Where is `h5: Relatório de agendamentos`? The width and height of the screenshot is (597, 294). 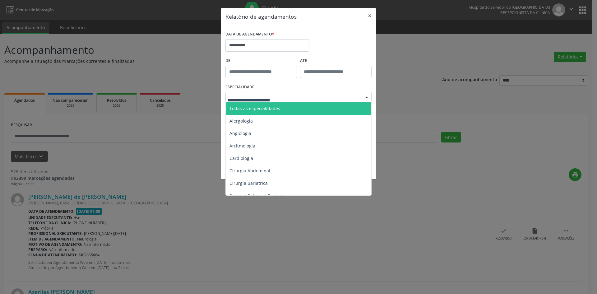 h5: Relatório de agendamentos is located at coordinates (261, 16).